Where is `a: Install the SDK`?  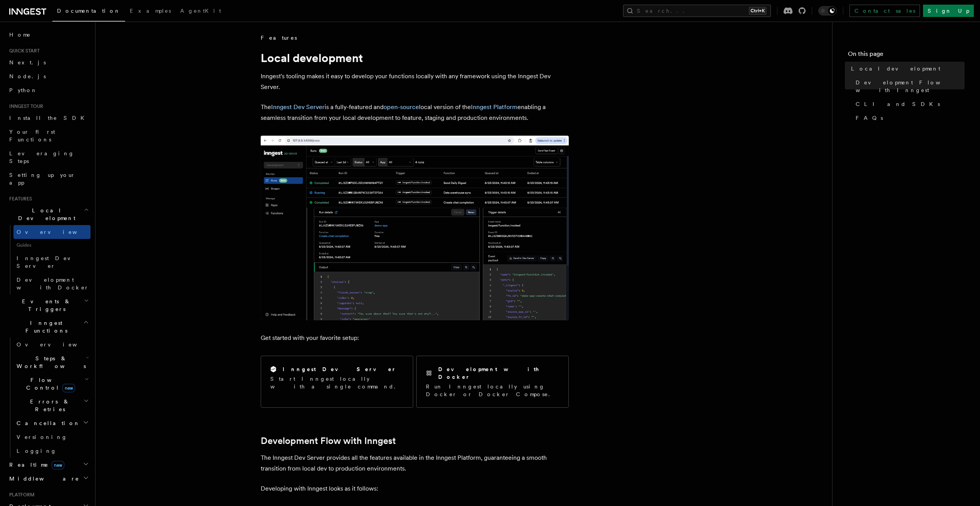 a: Install the SDK is located at coordinates (48, 118).